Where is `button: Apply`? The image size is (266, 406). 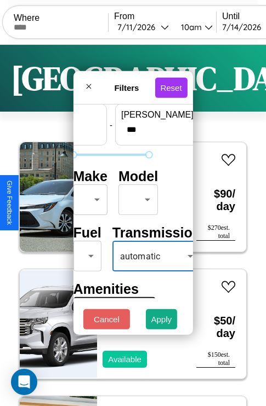
button: Apply is located at coordinates (161, 319).